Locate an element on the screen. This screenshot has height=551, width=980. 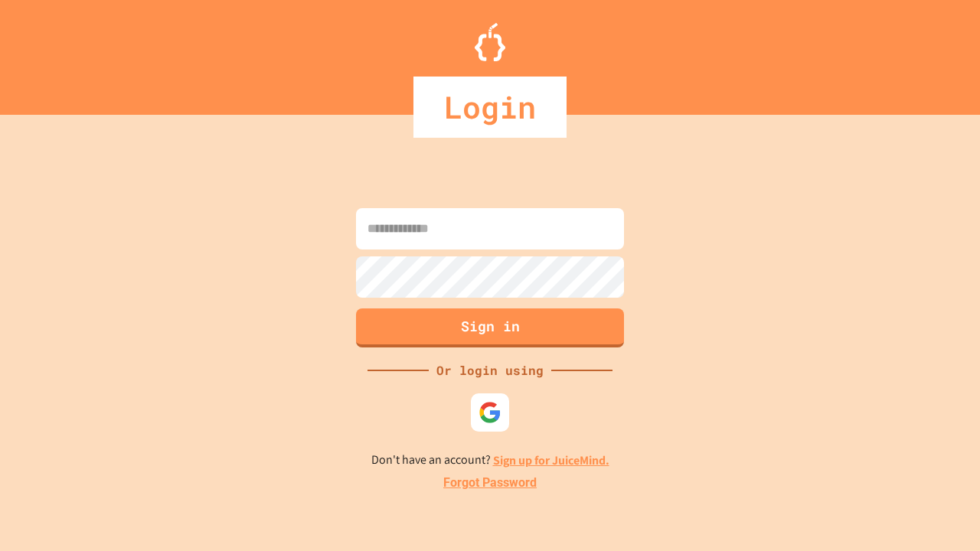
p: Don't have an account? is located at coordinates (490, 460).